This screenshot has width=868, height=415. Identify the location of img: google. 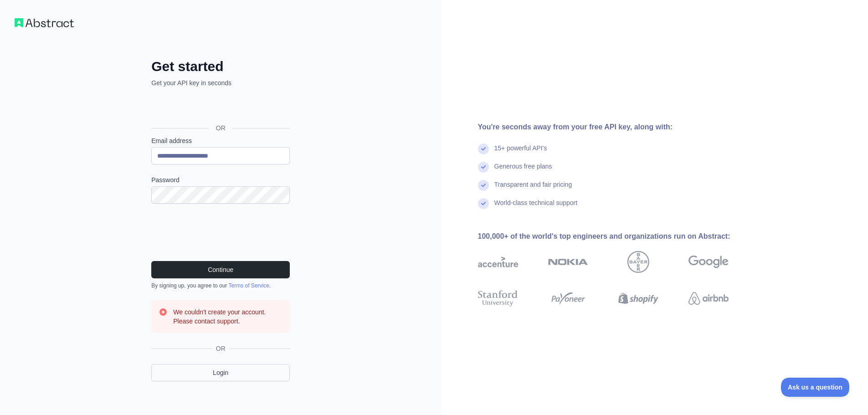
(709, 262).